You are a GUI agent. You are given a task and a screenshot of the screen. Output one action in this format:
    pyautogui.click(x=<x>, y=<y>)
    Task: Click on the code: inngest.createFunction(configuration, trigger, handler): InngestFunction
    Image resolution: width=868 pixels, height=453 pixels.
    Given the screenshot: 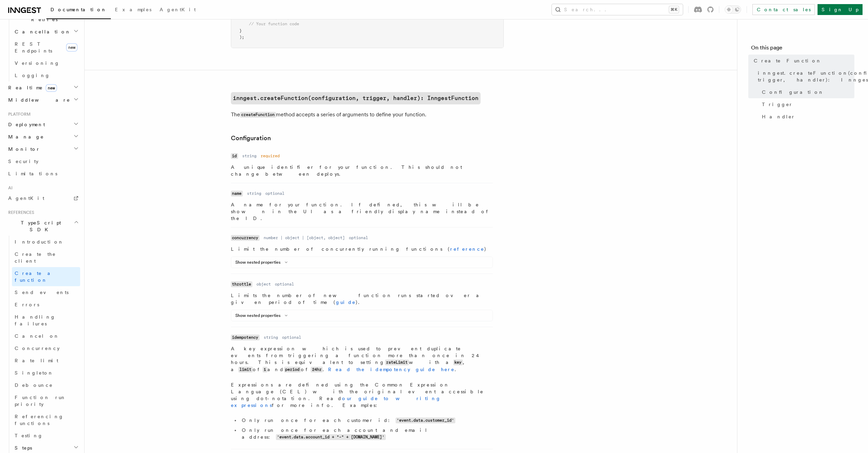 What is the action you would take?
    pyautogui.click(x=356, y=98)
    